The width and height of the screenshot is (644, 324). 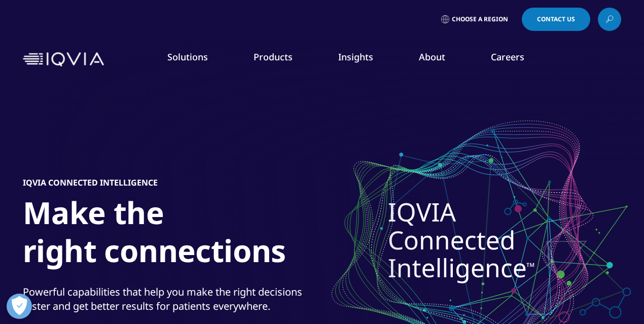 What do you see at coordinates (480, 19) in the screenshot?
I see `span: Choose a Region` at bounding box center [480, 19].